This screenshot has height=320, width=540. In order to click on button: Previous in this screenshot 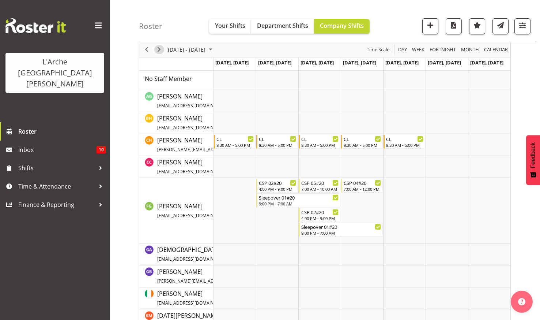, I will do `click(147, 50)`.